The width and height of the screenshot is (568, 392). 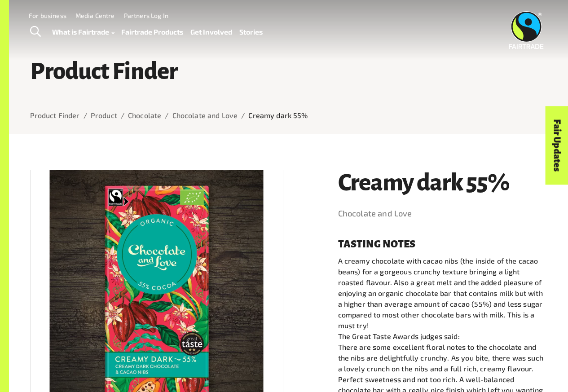 What do you see at coordinates (35, 32) in the screenshot?
I see `a: Toggle Search` at bounding box center [35, 32].